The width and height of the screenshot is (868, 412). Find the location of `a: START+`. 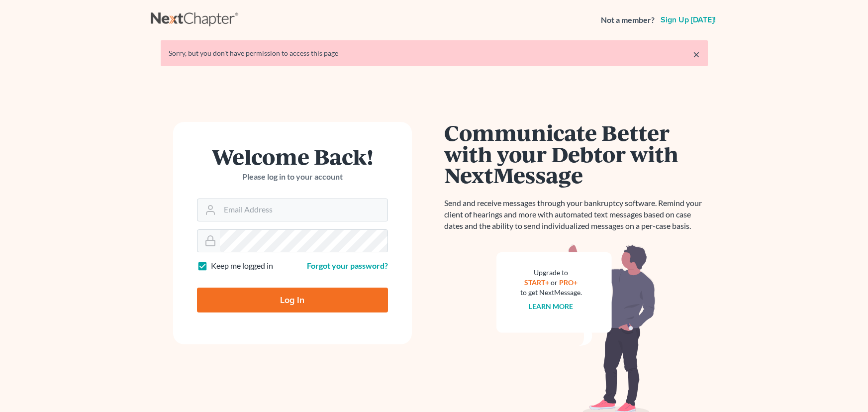

a: START+ is located at coordinates (537, 283).